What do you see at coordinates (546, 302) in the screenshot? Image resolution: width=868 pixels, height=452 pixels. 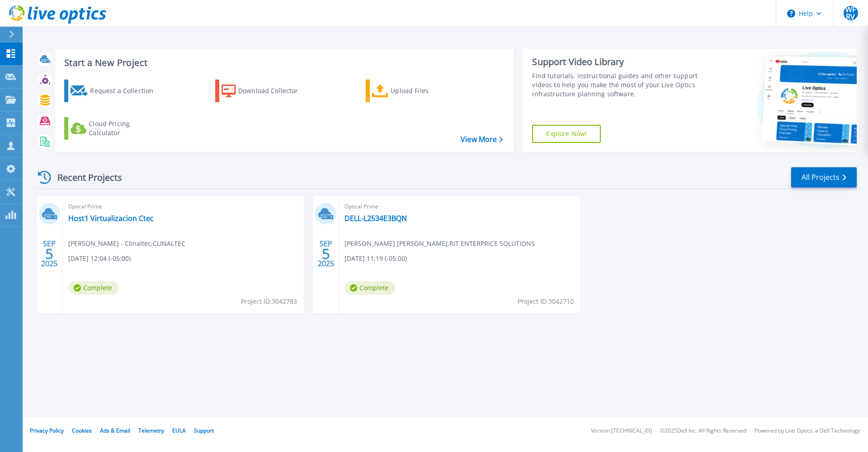 I see `span: Project ID: 3042710` at bounding box center [546, 302].